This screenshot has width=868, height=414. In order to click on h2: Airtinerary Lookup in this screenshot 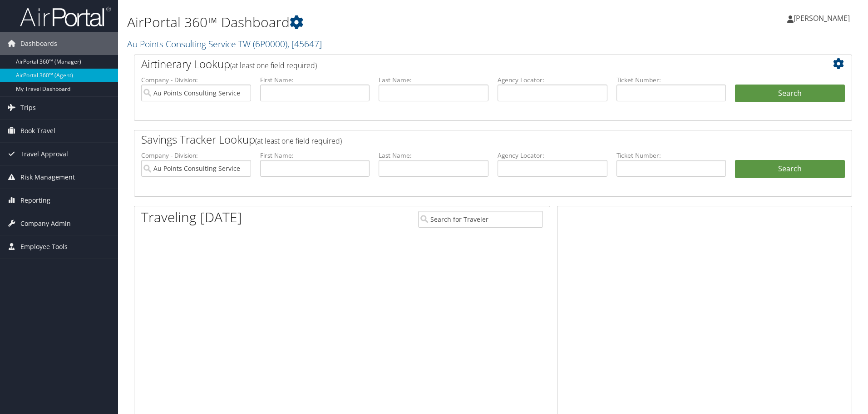, I will do `click(463, 64)`.